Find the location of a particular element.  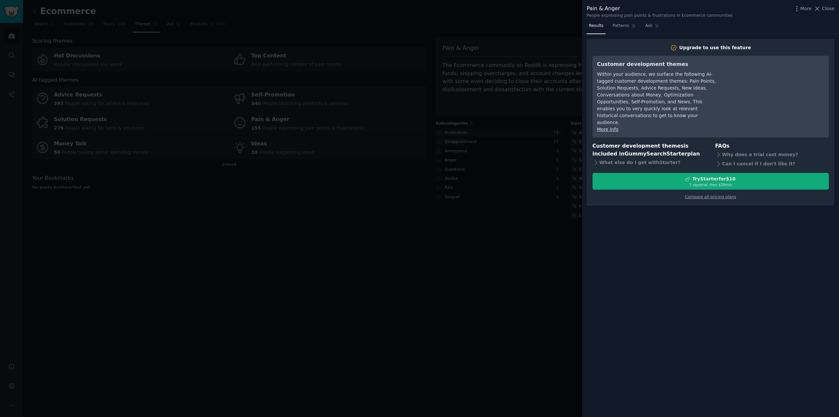

div: Why does a trial cost money? is located at coordinates (772, 154).